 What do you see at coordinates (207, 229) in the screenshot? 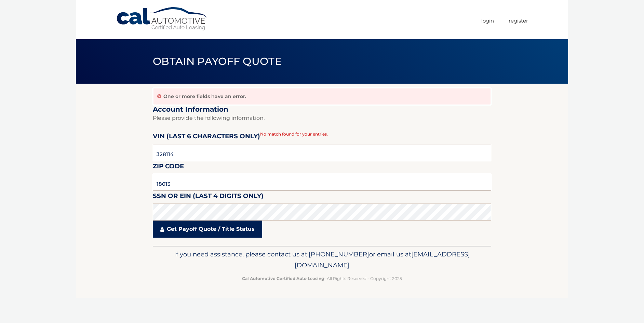
I see `a: Get Payoff Quote / Title Status` at bounding box center [207, 229].